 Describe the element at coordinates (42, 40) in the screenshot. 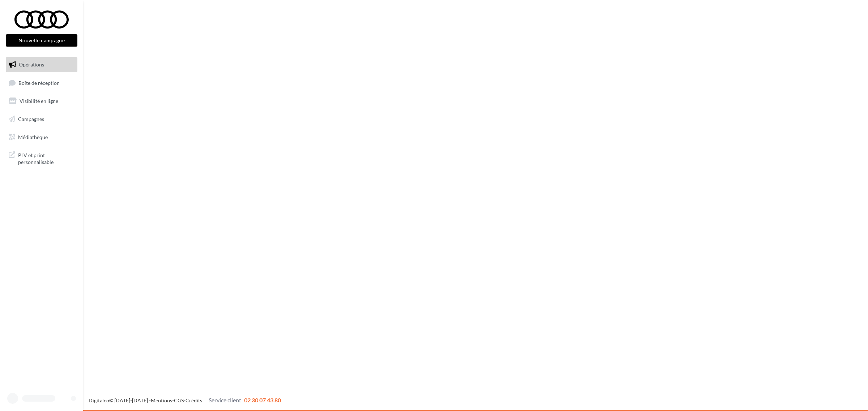

I see `button: Nouvelle campagne` at that location.